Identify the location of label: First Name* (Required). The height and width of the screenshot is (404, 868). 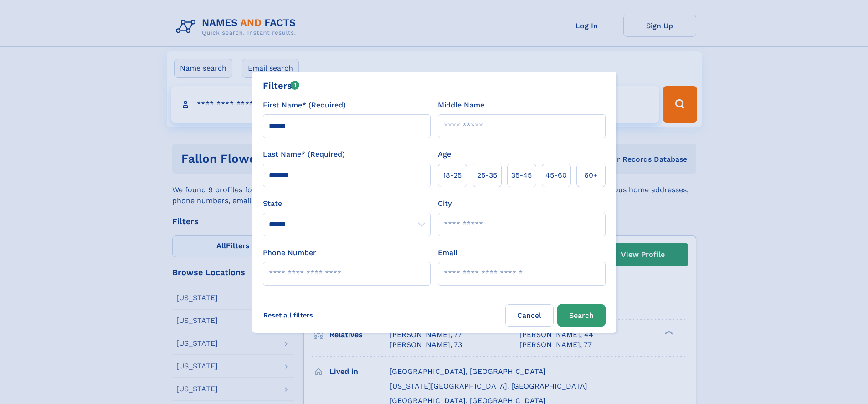
(305, 105).